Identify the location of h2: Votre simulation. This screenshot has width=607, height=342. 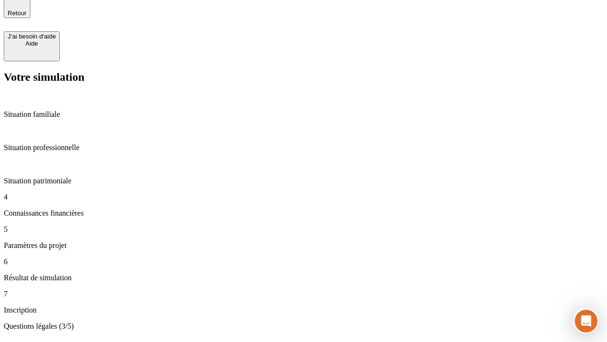
(304, 77).